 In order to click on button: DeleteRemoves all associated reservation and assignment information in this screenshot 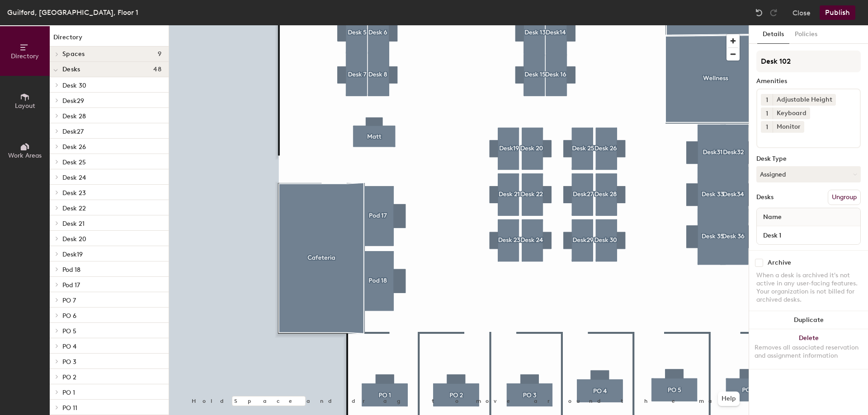, I will do `click(809, 350)`.